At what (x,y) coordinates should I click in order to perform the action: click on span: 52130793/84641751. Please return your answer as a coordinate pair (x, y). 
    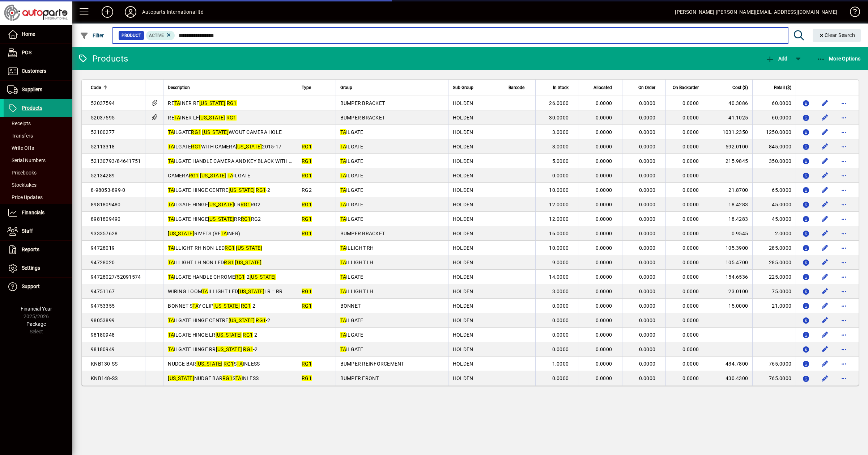
    Looking at the image, I should click on (116, 161).